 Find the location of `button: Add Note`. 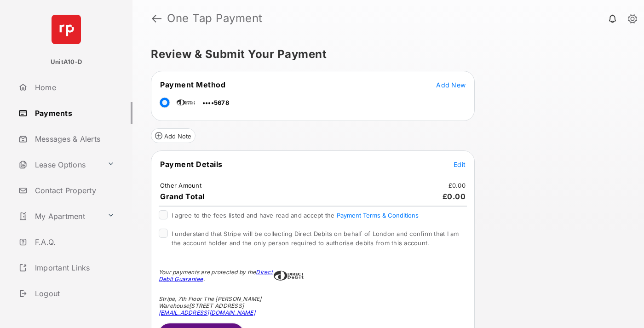

button: Add Note is located at coordinates (173, 135).